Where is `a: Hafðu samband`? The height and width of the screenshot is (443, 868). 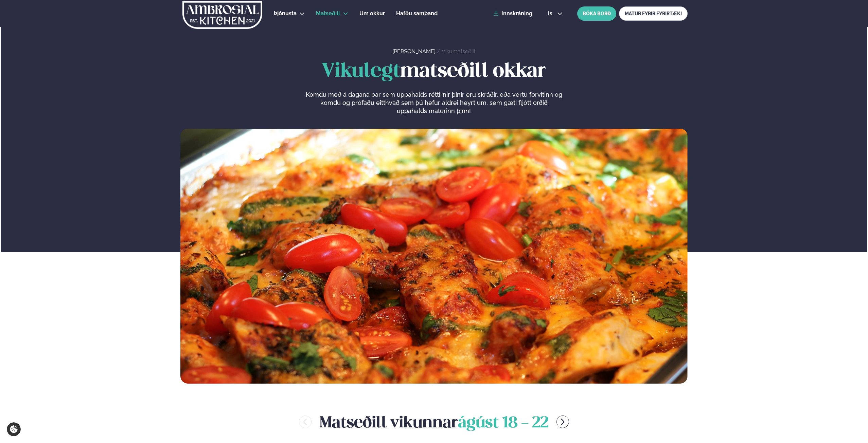
a: Hafðu samband is located at coordinates (417, 14).